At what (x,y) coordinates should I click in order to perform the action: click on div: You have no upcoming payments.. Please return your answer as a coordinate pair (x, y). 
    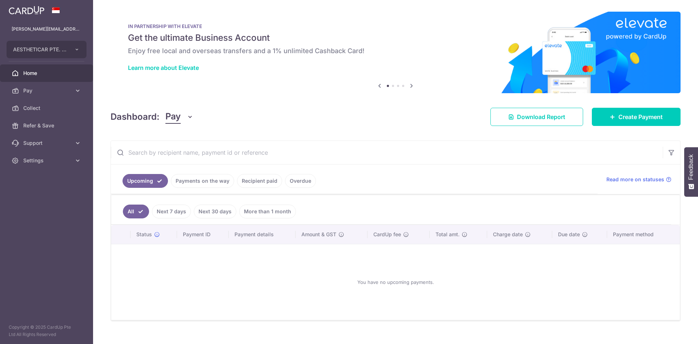
    Looking at the image, I should click on (396, 282).